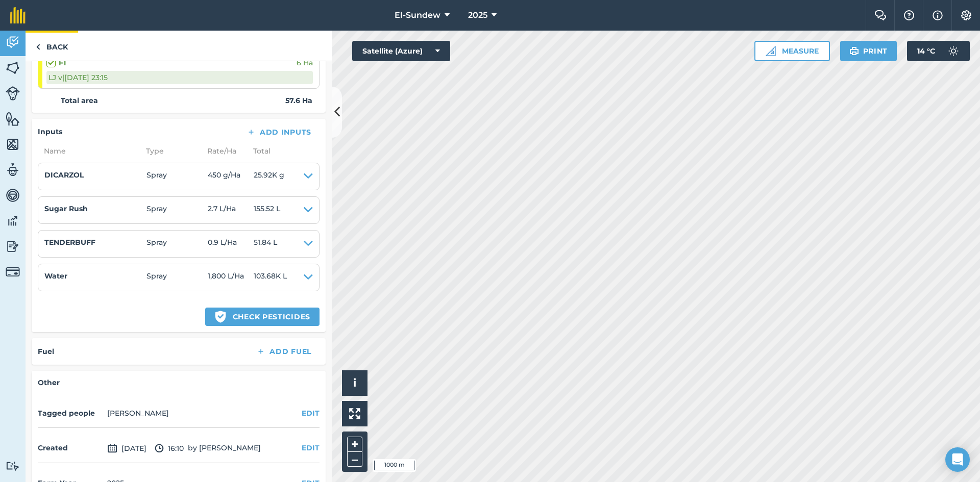 The width and height of the screenshot is (980, 482). Describe the element at coordinates (265, 244) in the screenshot. I see `span: 51.84 L` at that location.